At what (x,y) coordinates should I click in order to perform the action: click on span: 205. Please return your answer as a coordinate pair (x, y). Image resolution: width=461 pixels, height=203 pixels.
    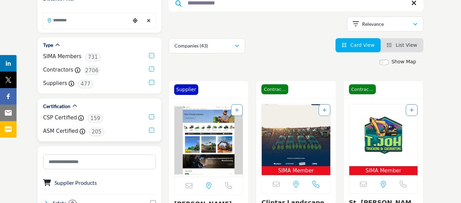
    Looking at the image, I should click on (96, 132).